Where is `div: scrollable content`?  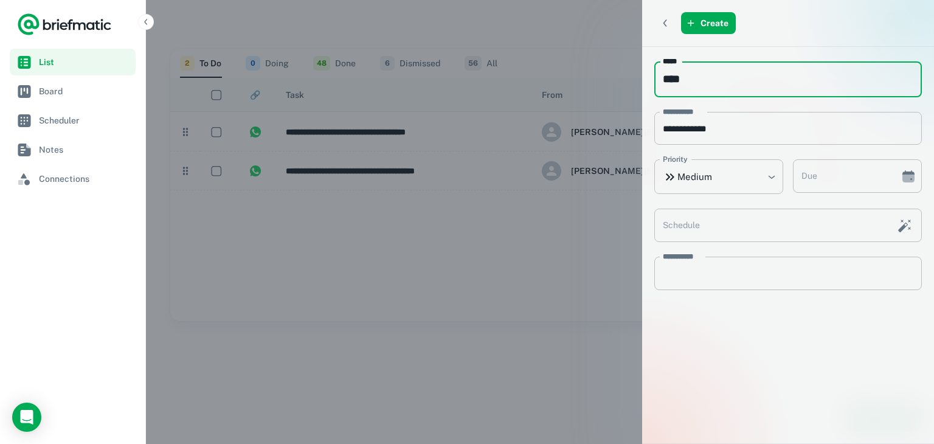
div: scrollable content is located at coordinates (788, 245).